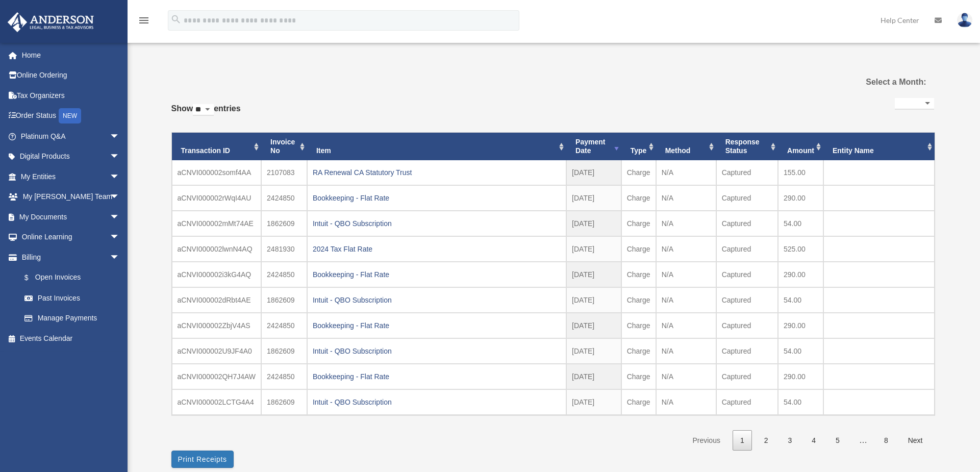  I want to click on td: aCNVI000002LCTG4A4, so click(217, 402).